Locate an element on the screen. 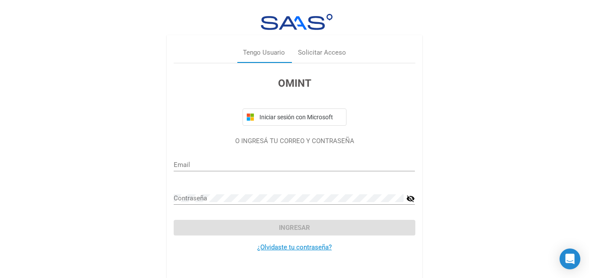 The width and height of the screenshot is (589, 278). button: Iniciar sesión con Microsoft is located at coordinates (295, 117).